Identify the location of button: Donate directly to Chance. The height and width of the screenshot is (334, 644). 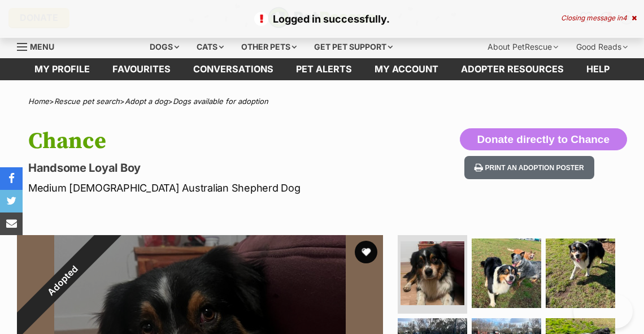
(543, 140).